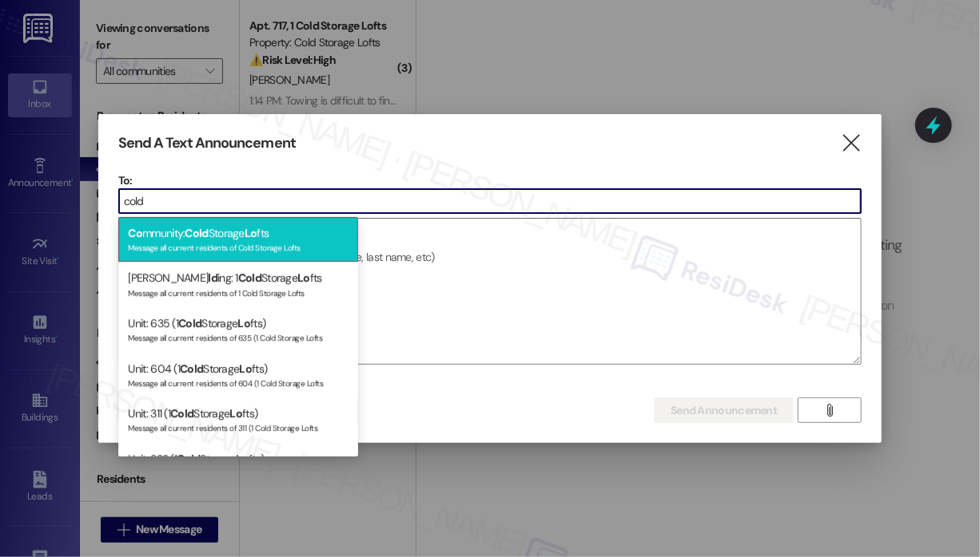 The height and width of the screenshot is (557, 980). Describe the element at coordinates (238, 330) in the screenshot. I see `div: Unit: 635 (1 Storage fts)` at that location.